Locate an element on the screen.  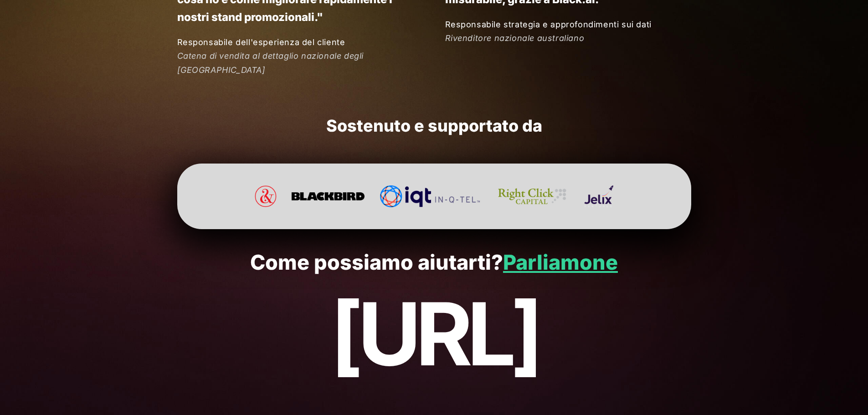
a: Fai clic con il pulsante destro del mouse sul sito Web di Capital is located at coordinates (532, 197).